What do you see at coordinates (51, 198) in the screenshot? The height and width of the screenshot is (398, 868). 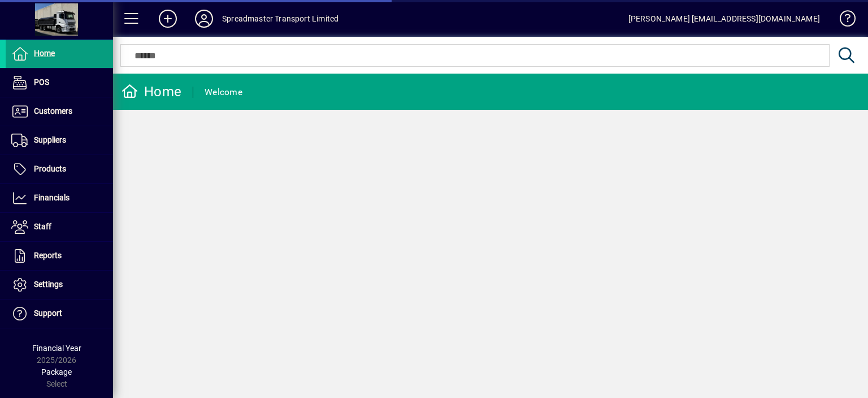 I see `span: Financials` at bounding box center [51, 198].